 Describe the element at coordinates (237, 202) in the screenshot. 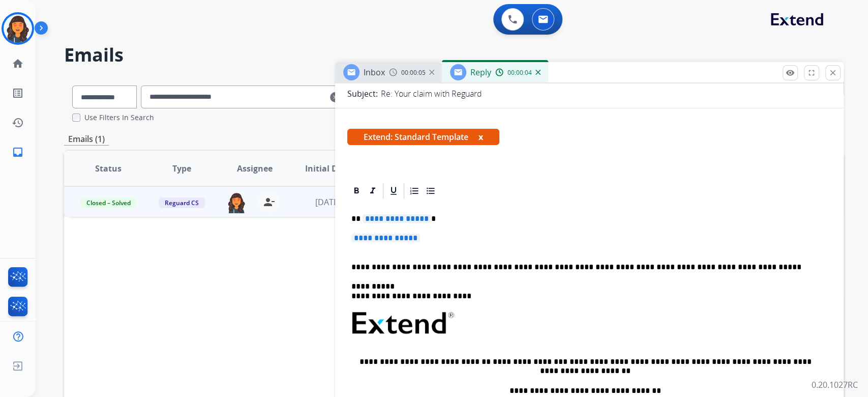

I see `img: agent-avatar` at that location.